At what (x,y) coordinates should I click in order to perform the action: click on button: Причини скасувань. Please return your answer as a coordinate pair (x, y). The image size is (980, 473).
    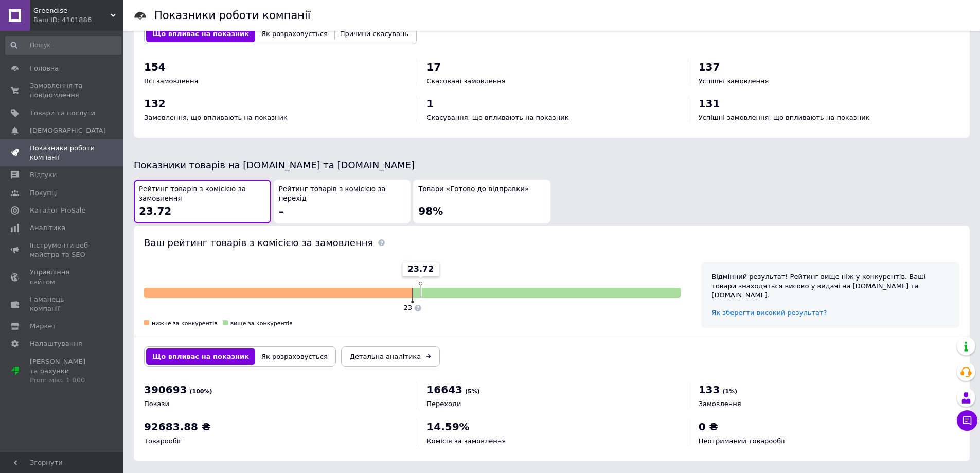
    Looking at the image, I should click on (374, 34).